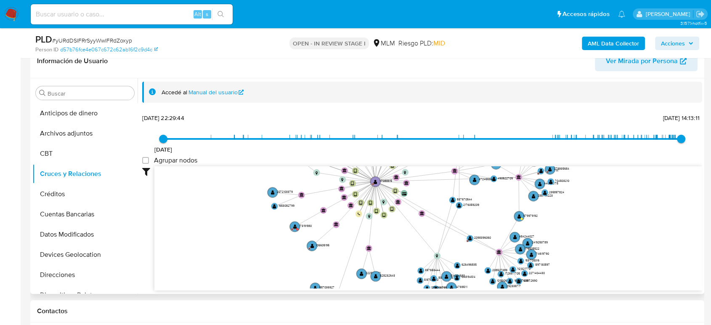 The width and height of the screenshot is (711, 325). Describe the element at coordinates (512, 273) in the screenshot. I see `text: 1726971705` at that location.